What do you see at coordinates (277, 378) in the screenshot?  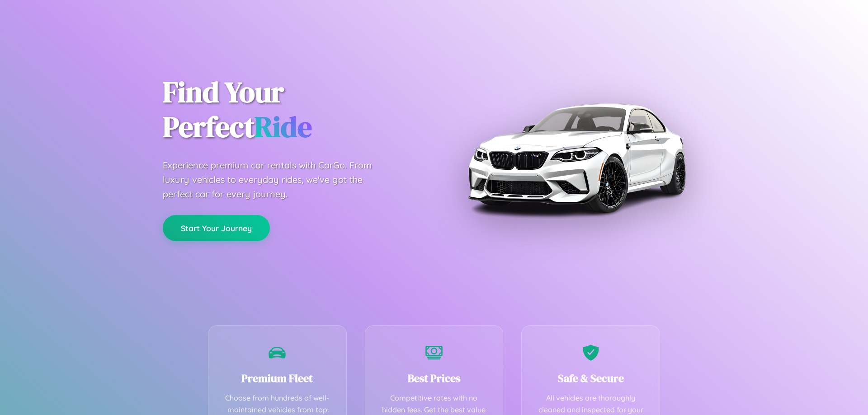 I see `h3: Premium Fleet` at bounding box center [277, 378].